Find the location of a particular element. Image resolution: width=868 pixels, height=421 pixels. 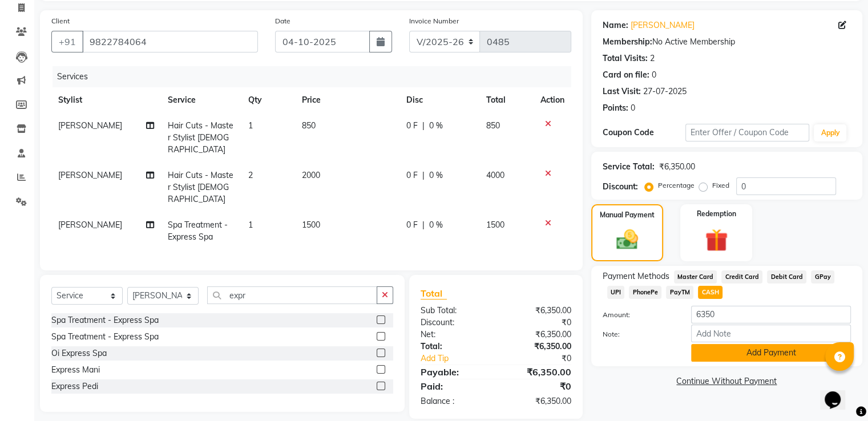

div: Payable: is located at coordinates (453, 372).